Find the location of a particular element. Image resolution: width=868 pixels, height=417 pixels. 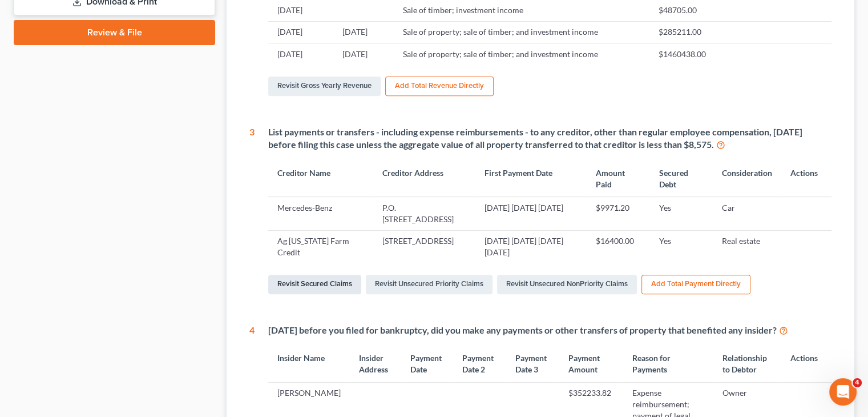

th: Creditor Name is located at coordinates (321, 178).